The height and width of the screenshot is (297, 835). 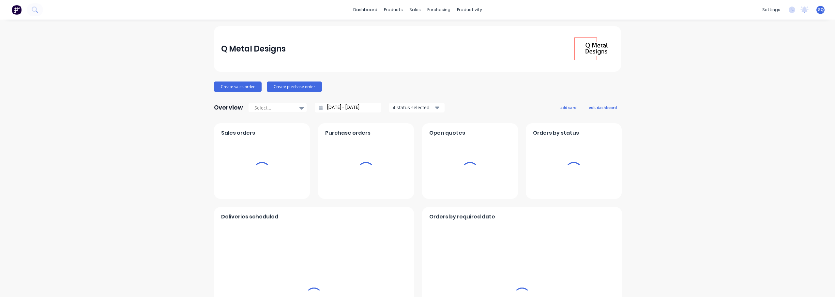 What do you see at coordinates (417, 108) in the screenshot?
I see `button: 4 status selected` at bounding box center [417, 108].